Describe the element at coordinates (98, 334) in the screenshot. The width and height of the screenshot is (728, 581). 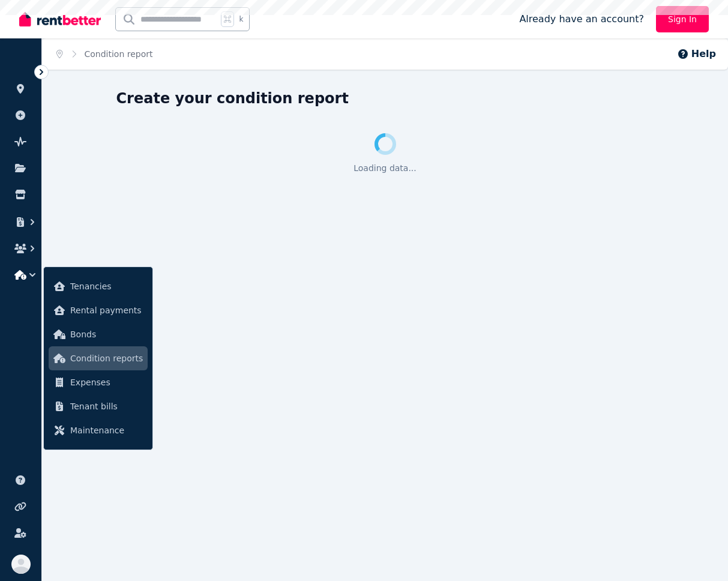
I see `a: Bonds` at that location.